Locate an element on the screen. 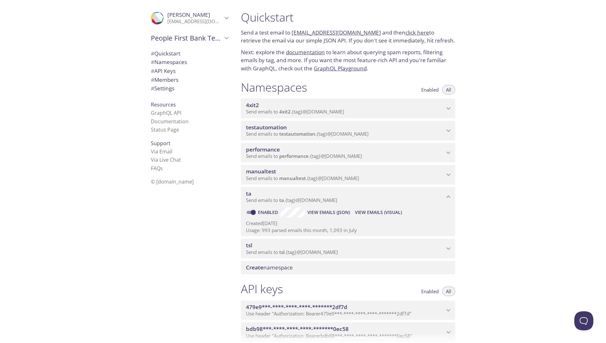  p: Next: explore the to learn about querying spam reports, filtering emails by tag, and more. If you... is located at coordinates (348, 60).